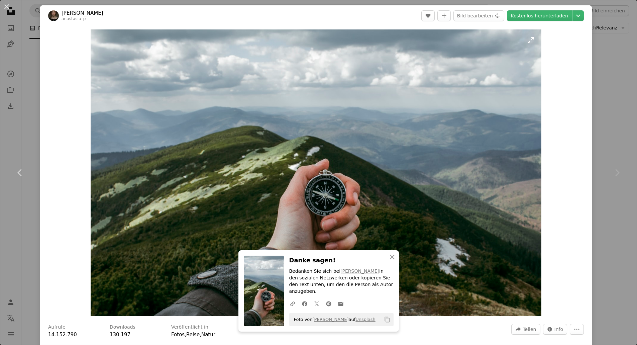 This screenshot has height=345, width=637. Describe the element at coordinates (365, 319) in the screenshot. I see `a: Unsplash` at that location.